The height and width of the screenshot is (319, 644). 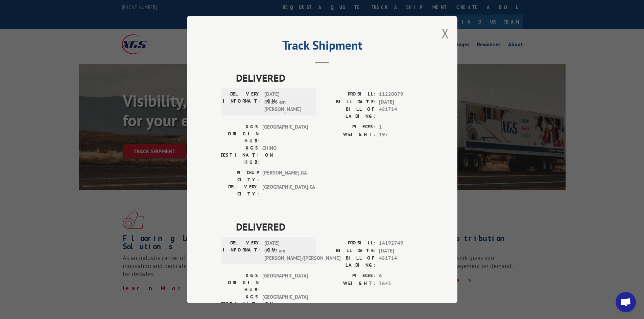 What do you see at coordinates (401, 94) in the screenshot?
I see `span: 11220079` at bounding box center [401, 94].